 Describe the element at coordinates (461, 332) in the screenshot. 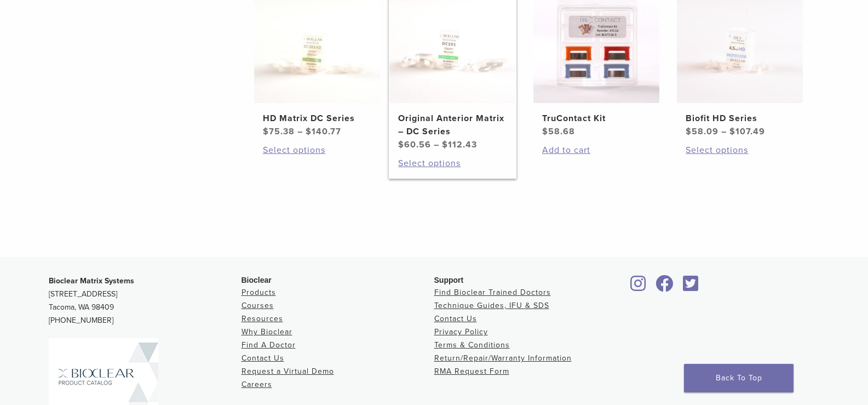

I see `a: Privacy Policy` at that location.